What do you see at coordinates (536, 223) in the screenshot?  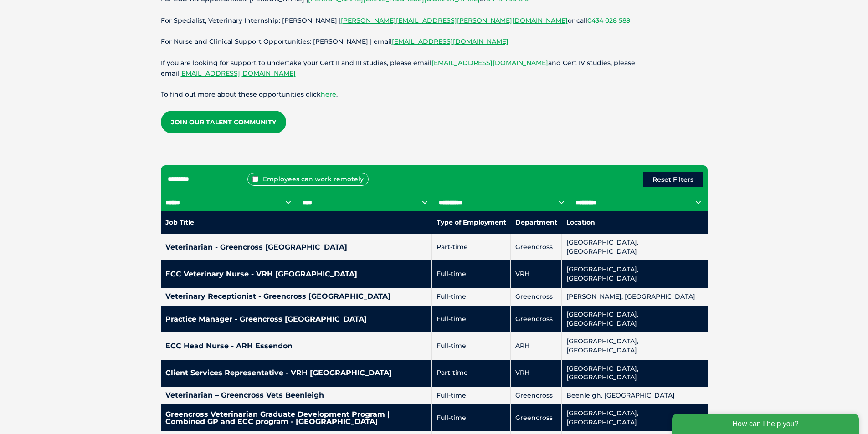 I see `nobr: Department` at bounding box center [536, 223].